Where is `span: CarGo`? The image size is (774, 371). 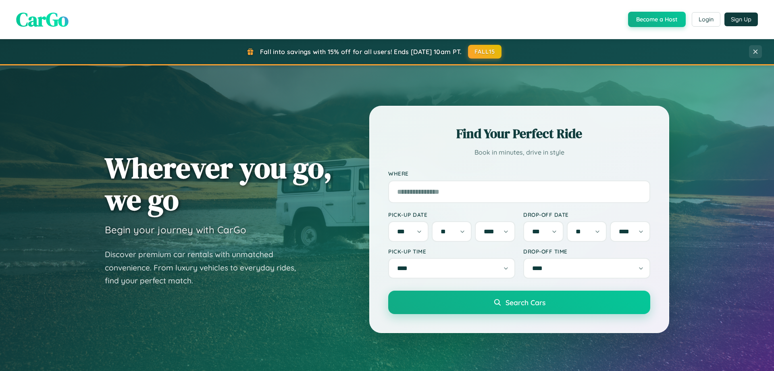
span: CarGo is located at coordinates (42, 19).